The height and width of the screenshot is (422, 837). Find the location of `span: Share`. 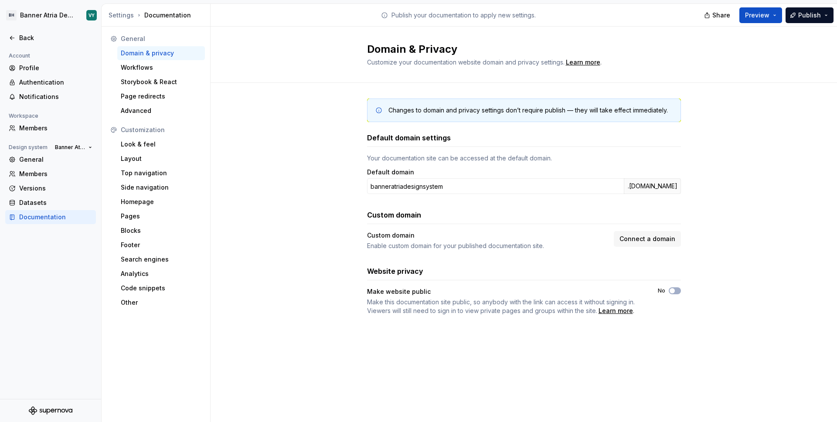

span: Share is located at coordinates (721, 15).